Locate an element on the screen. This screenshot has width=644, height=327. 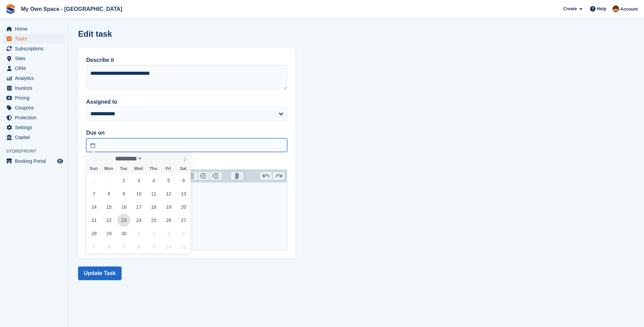
span: September 12, 2025 is located at coordinates (169, 193).